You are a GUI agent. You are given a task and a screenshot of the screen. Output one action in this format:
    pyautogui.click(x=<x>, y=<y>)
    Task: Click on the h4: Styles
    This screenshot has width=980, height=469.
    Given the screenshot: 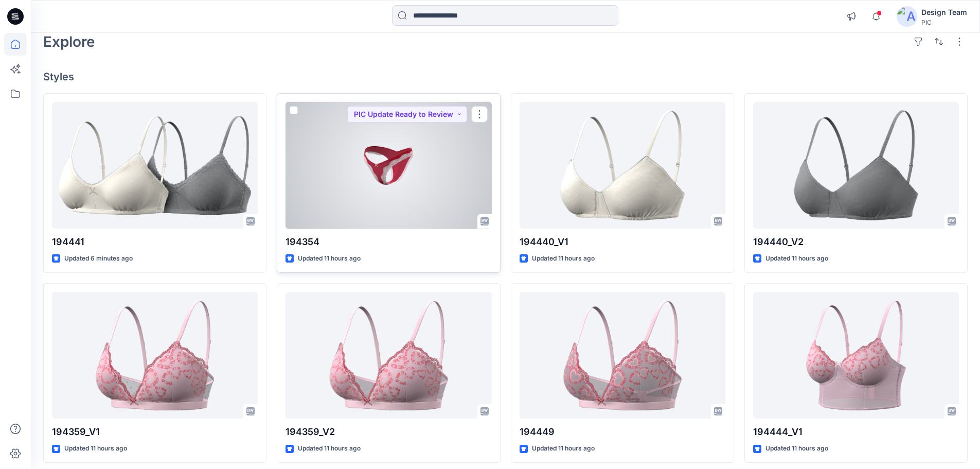 What is the action you would take?
    pyautogui.click(x=505, y=77)
    